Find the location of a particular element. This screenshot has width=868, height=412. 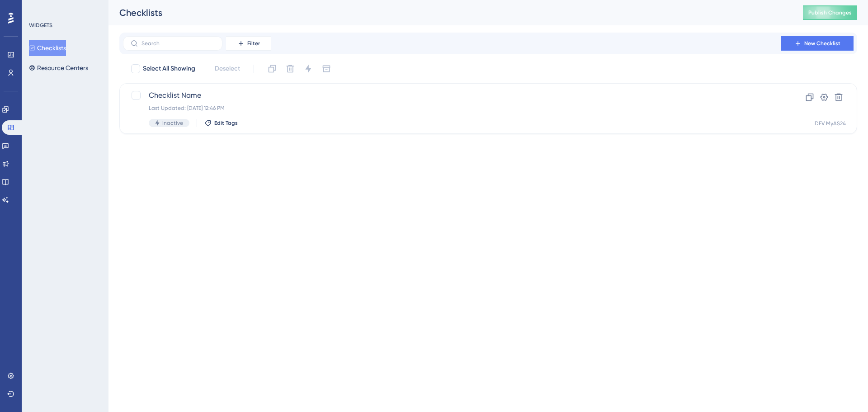

button: Checklists is located at coordinates (48, 48).